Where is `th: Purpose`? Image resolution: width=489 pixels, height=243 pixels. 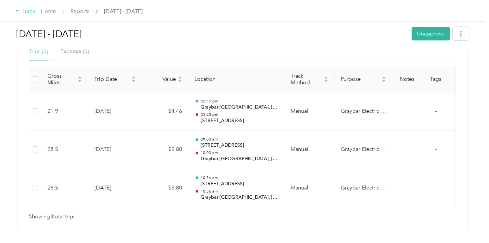 th: Purpose is located at coordinates (363, 79).